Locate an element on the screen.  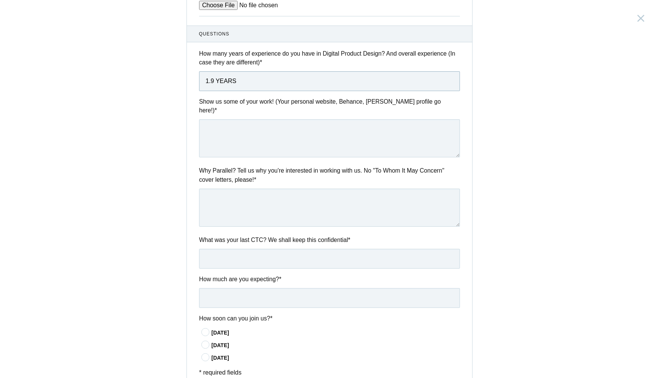
label: Why Parallel? Tell us why you're interested in working with us. No "To Whom It May Concern" cover... is located at coordinates (329, 175).